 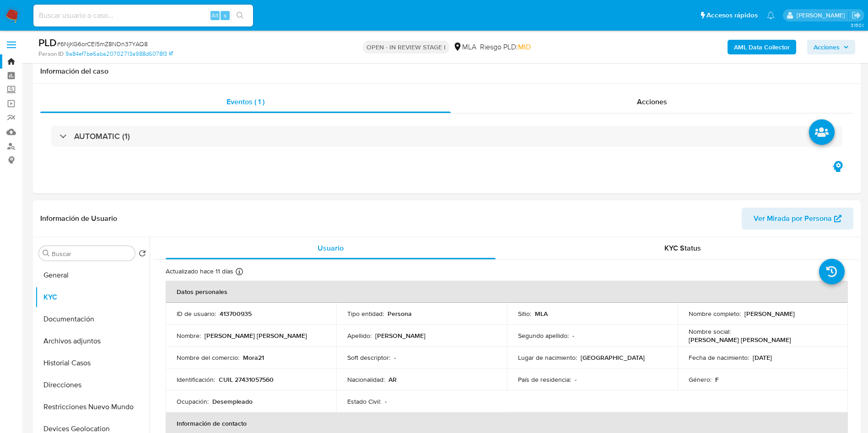 I want to click on button: AML Data Collector, so click(x=762, y=47).